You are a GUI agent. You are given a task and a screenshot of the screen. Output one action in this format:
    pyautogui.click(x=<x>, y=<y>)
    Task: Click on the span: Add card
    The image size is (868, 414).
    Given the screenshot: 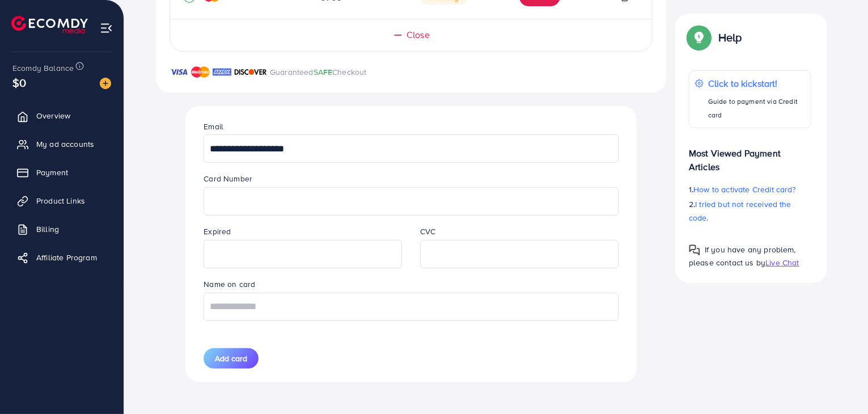 What is the action you would take?
    pyautogui.click(x=231, y=358)
    